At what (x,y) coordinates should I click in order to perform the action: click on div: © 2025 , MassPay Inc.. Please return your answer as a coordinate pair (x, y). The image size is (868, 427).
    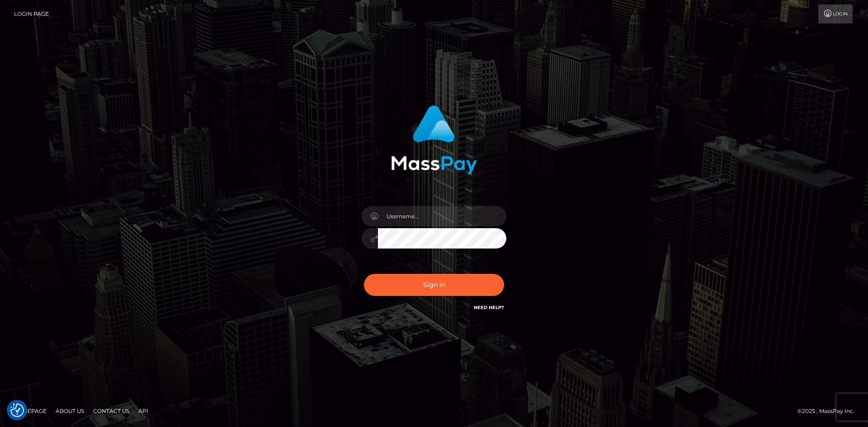
    Looking at the image, I should click on (829, 411).